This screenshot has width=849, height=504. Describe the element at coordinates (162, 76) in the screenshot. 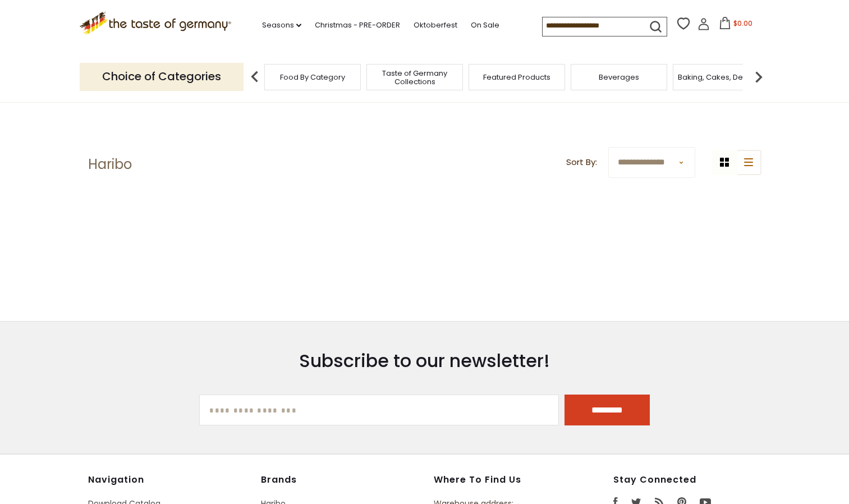

I see `p: Choice of Categories` at that location.